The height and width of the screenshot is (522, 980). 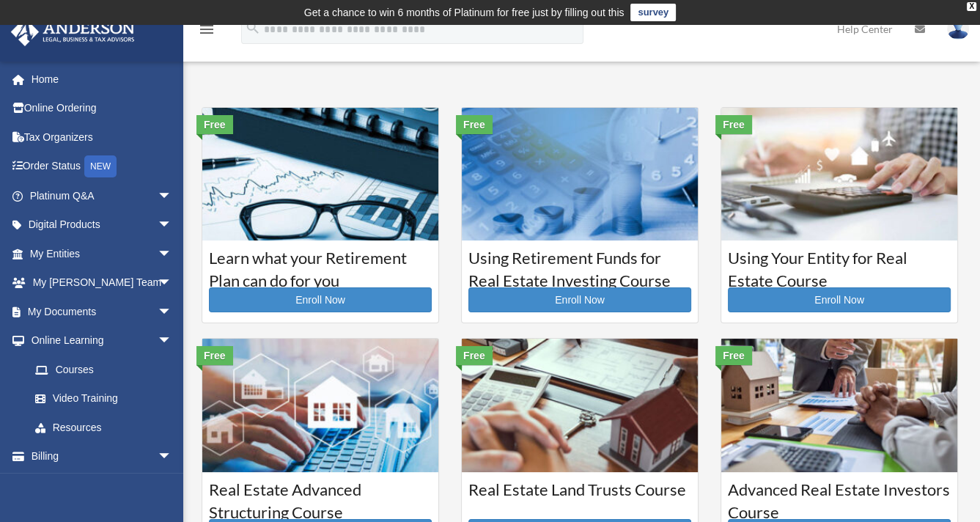 What do you see at coordinates (107, 427) in the screenshot?
I see `a: Resources` at bounding box center [107, 427].